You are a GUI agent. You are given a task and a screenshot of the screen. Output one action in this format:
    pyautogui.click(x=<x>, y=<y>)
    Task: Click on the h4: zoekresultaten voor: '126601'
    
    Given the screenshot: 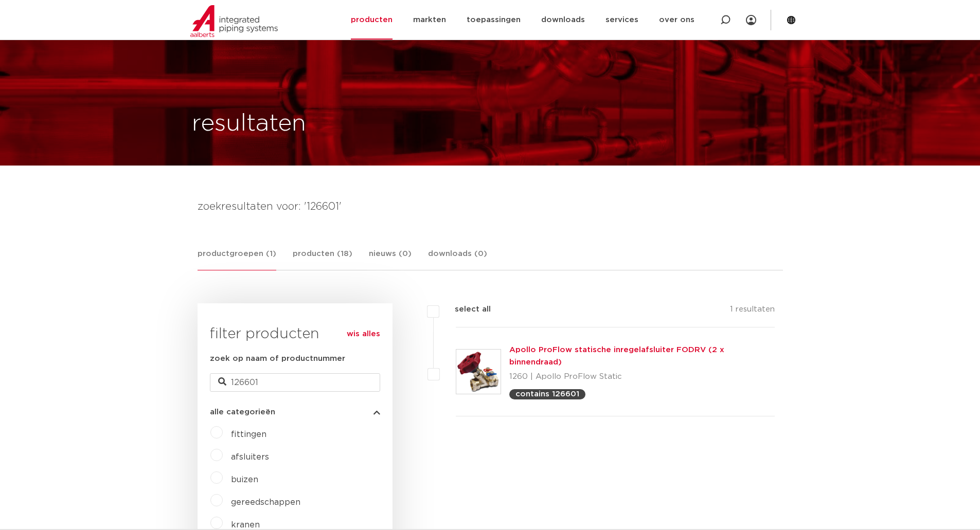 What is the action you would take?
    pyautogui.click(x=490, y=206)
    